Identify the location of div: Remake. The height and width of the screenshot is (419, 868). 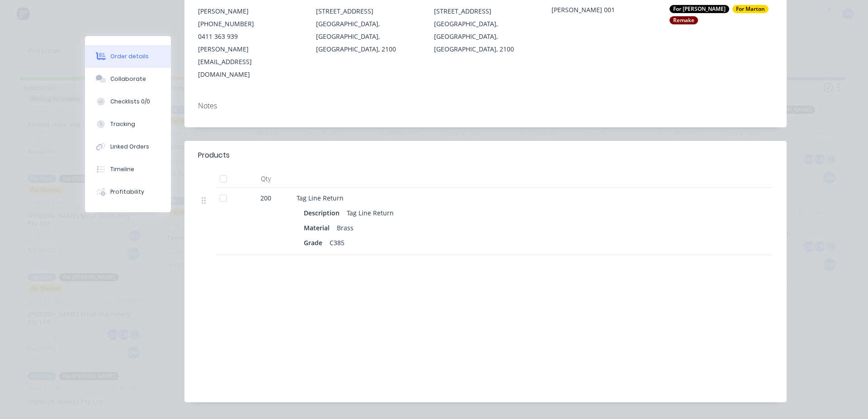
(684, 20).